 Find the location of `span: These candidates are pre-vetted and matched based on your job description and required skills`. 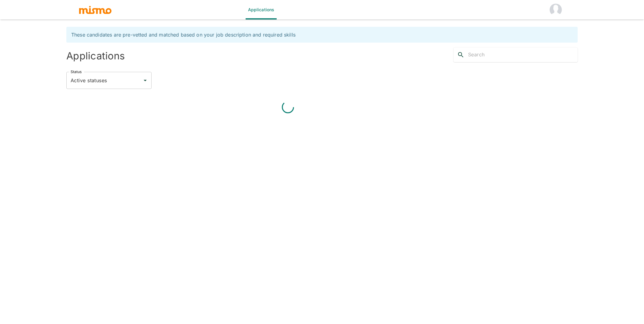

span: These candidates are pre-vetted and matched based on your job description and required skills is located at coordinates (183, 35).